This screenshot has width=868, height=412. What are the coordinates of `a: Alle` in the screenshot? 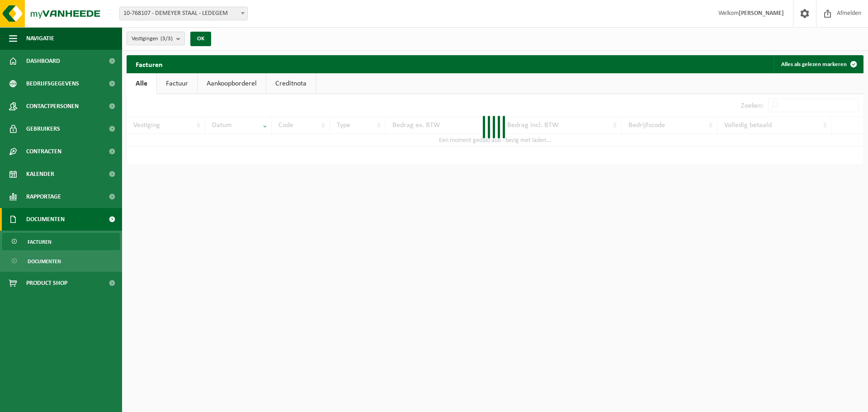 It's located at (142, 84).